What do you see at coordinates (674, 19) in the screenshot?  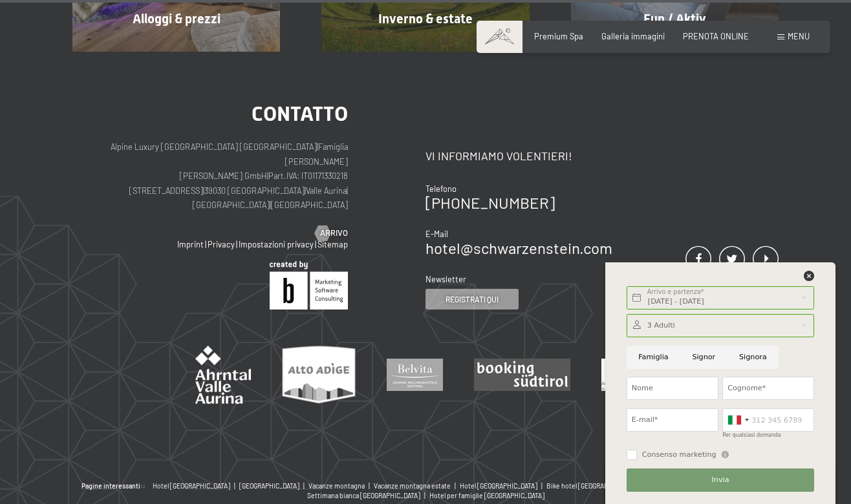 I see `span: Fun / Aktiv` at bounding box center [674, 19].